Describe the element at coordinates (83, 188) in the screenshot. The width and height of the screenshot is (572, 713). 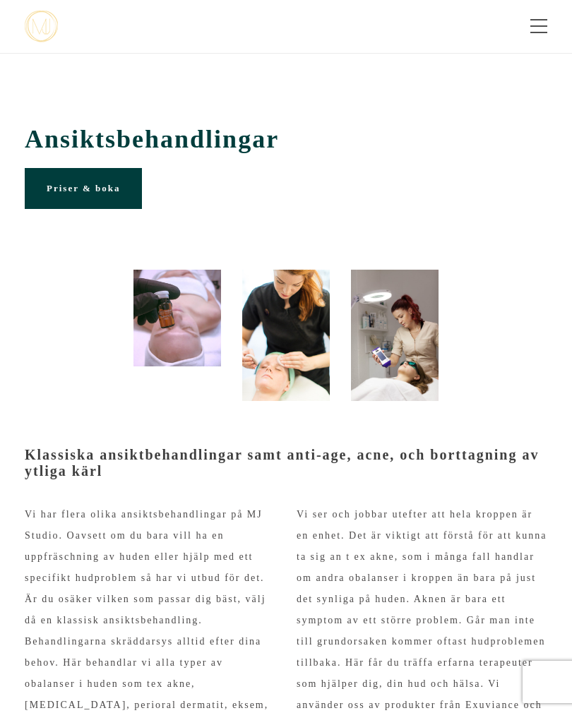
I see `span: Priser & boka` at that location.